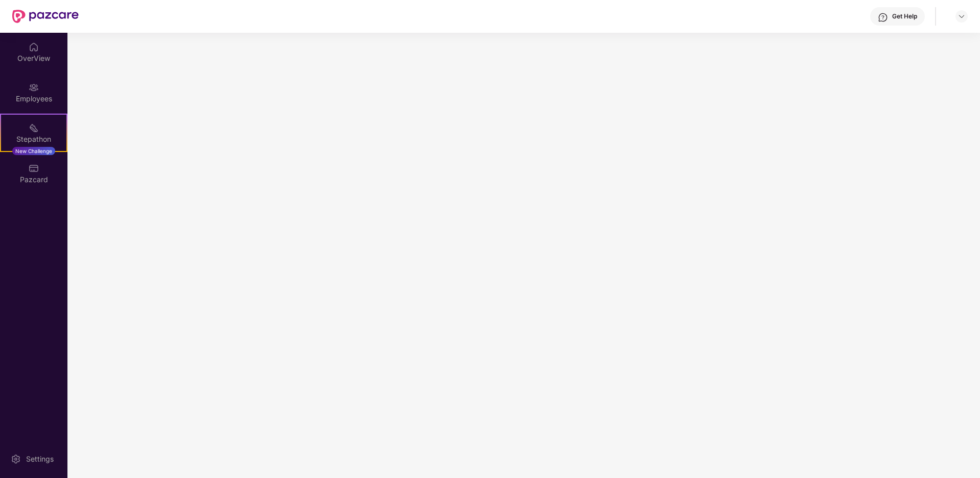 This screenshot has width=980, height=478. Describe the element at coordinates (46, 16) in the screenshot. I see `img: New Pazcare Logo` at that location.